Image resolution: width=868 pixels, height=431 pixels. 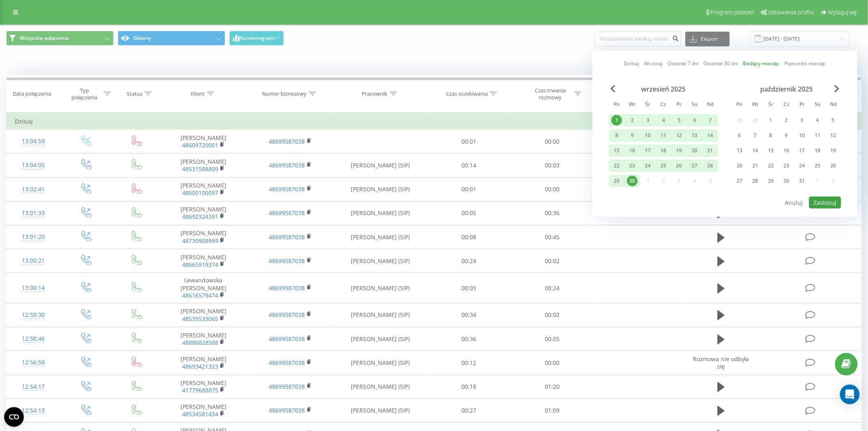 I want to click on button: Anuluj, so click(x=794, y=202).